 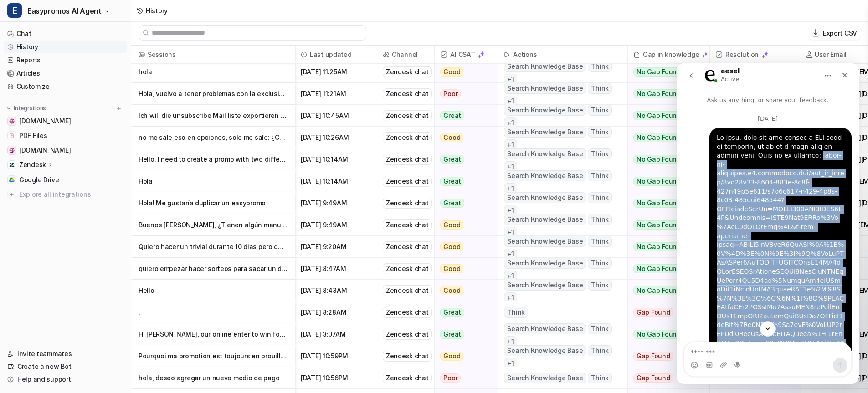 What do you see at coordinates (12, 135) in the screenshot?
I see `img: PDF Files` at bounding box center [12, 135].